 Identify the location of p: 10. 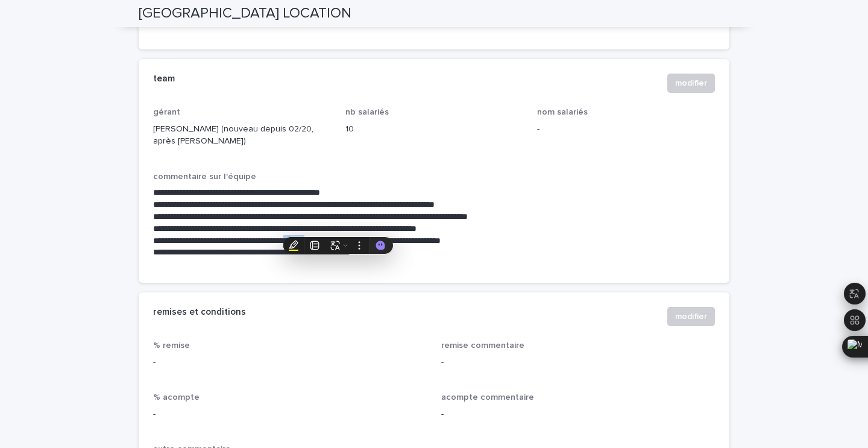
(434, 129).